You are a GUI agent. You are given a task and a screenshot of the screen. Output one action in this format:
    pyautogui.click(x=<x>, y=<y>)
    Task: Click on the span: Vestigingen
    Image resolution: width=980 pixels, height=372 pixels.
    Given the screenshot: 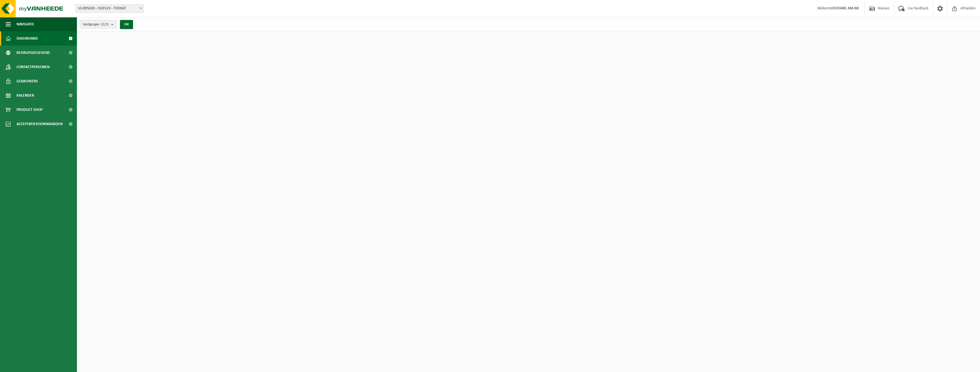 What is the action you would take?
    pyautogui.click(x=96, y=24)
    